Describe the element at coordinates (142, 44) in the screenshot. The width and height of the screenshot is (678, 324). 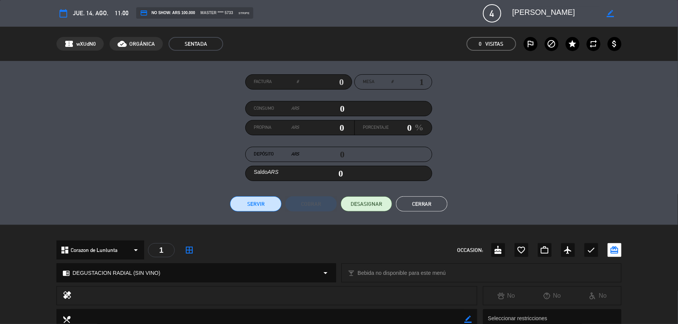
I see `span: ORGÁNICA` at that location.